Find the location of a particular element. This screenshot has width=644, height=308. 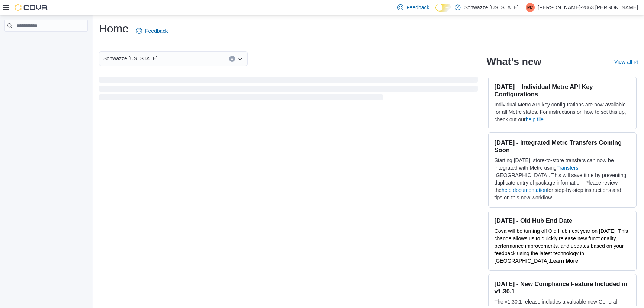

svg: External link is located at coordinates (636, 62).